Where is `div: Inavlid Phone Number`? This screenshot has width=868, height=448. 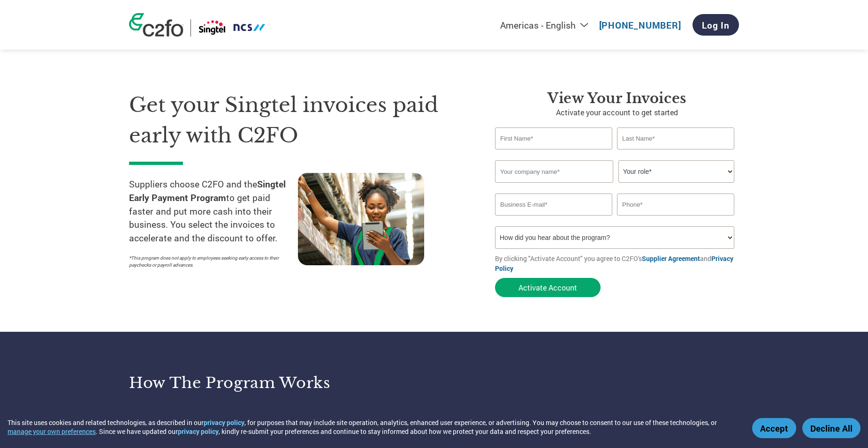 div: Inavlid Phone Number is located at coordinates (676, 220).